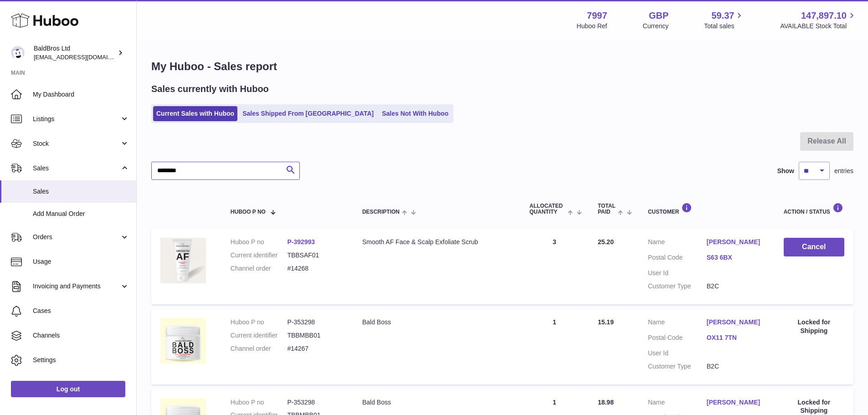 This screenshot has height=415, width=868. I want to click on div: Currency, so click(656, 26).